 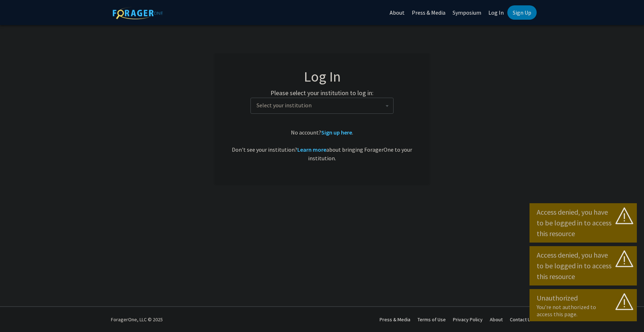 What do you see at coordinates (322, 77) in the screenshot?
I see `h1: Log In` at bounding box center [322, 77].